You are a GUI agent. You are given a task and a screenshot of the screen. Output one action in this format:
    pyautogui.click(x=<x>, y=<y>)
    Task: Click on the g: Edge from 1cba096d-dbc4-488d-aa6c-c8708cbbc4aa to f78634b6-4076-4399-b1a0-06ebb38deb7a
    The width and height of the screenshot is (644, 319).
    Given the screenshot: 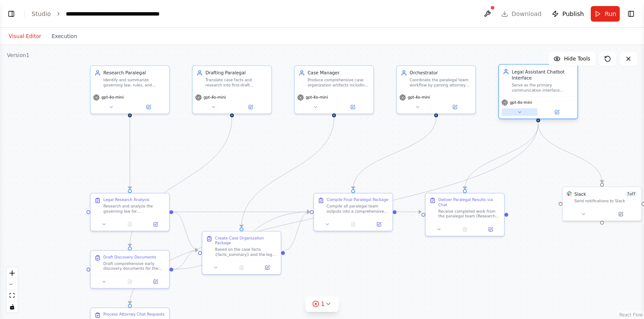 What is the action you would take?
    pyautogui.click(x=181, y=182)
    